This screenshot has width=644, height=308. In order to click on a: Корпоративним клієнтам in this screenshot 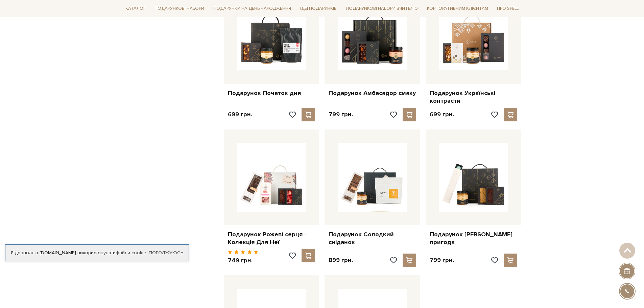, I will do `click(457, 9)`.